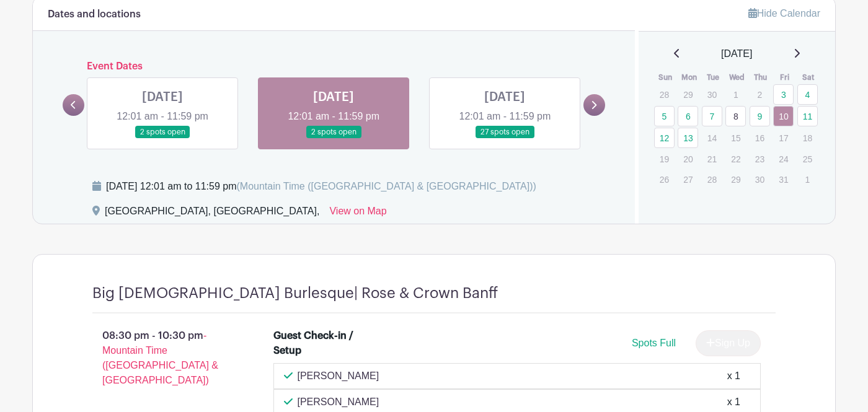 Image resolution: width=868 pixels, height=412 pixels. What do you see at coordinates (760, 94) in the screenshot?
I see `p: 2` at bounding box center [760, 94].